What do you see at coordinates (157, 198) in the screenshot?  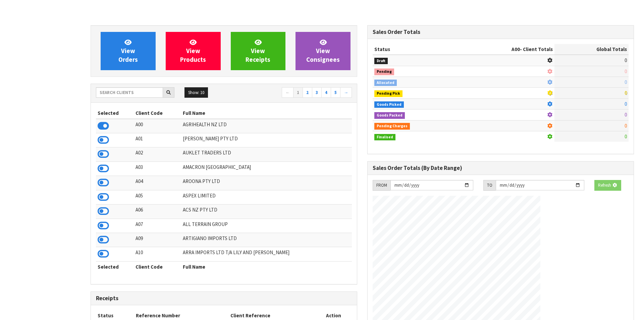 I see `td: A05` at bounding box center [157, 198].